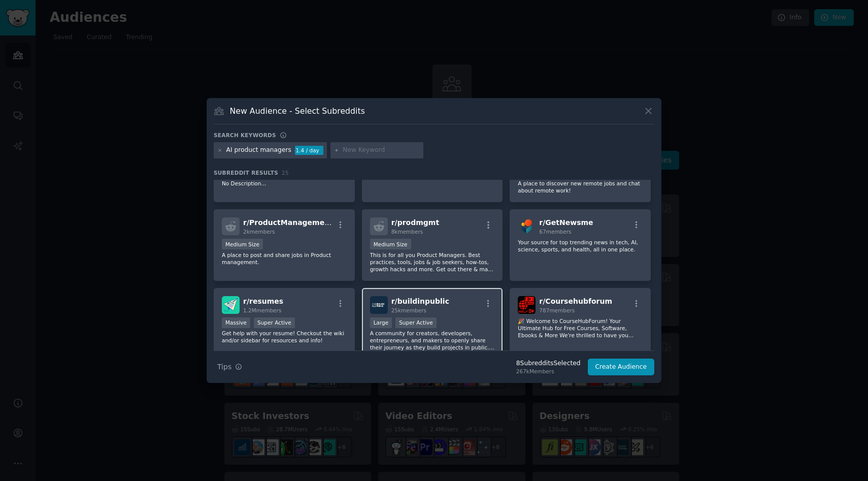 This screenshot has width=868, height=481. Describe the element at coordinates (557, 310) in the screenshot. I see `span: 787 members` at that location.